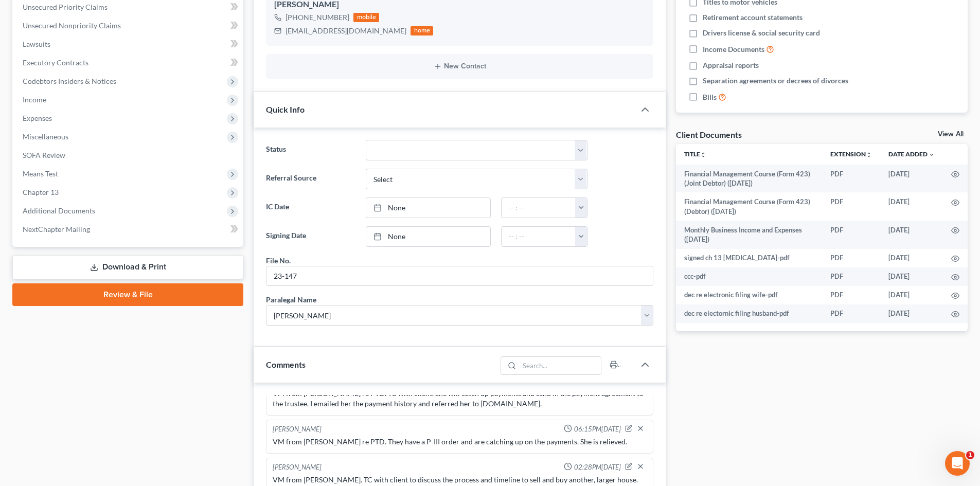  Describe the element at coordinates (912, 154) in the screenshot. I see `a: Date Added expand_more` at that location.